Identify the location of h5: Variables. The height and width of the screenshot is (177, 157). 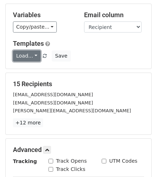
(43, 15).